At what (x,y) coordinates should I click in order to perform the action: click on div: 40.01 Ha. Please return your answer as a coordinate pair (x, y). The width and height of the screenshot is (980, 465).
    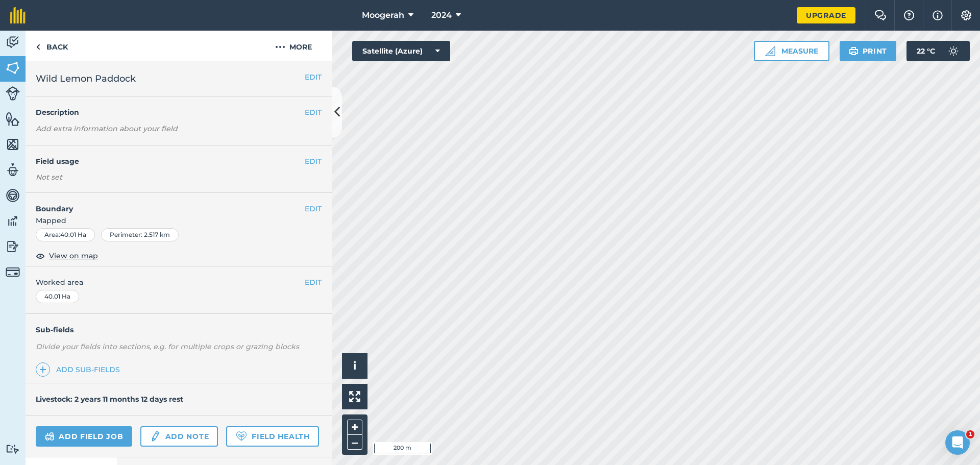
    Looking at the image, I should click on (57, 296).